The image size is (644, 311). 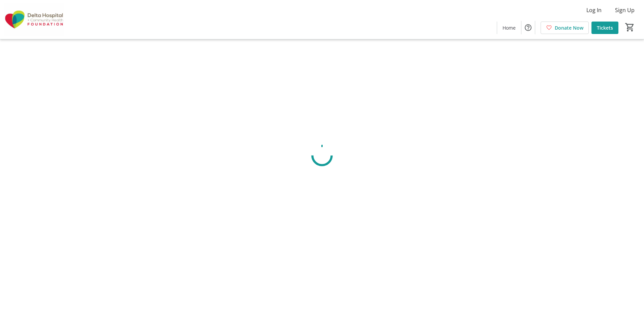 What do you see at coordinates (625, 10) in the screenshot?
I see `button: Sign Up` at bounding box center [625, 10].